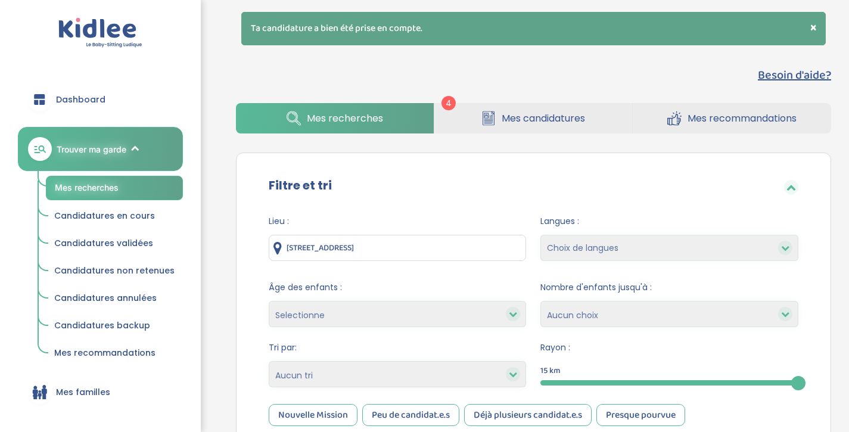  I want to click on span: Dashboard, so click(80, 100).